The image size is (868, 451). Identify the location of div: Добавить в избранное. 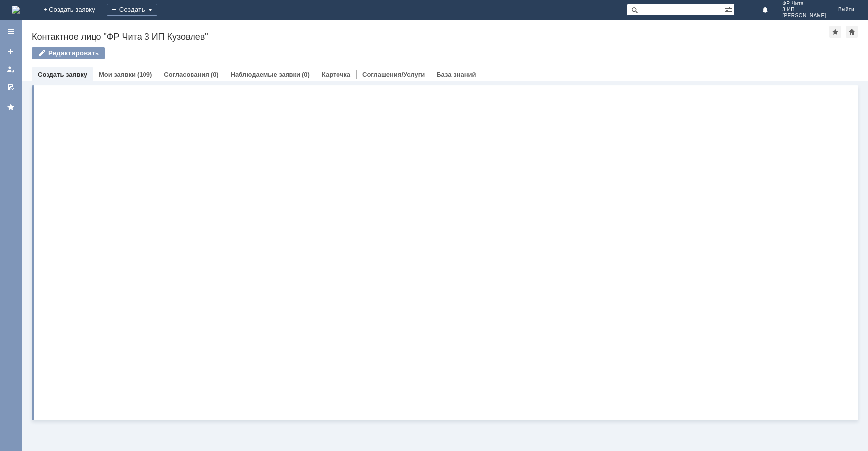
(835, 32).